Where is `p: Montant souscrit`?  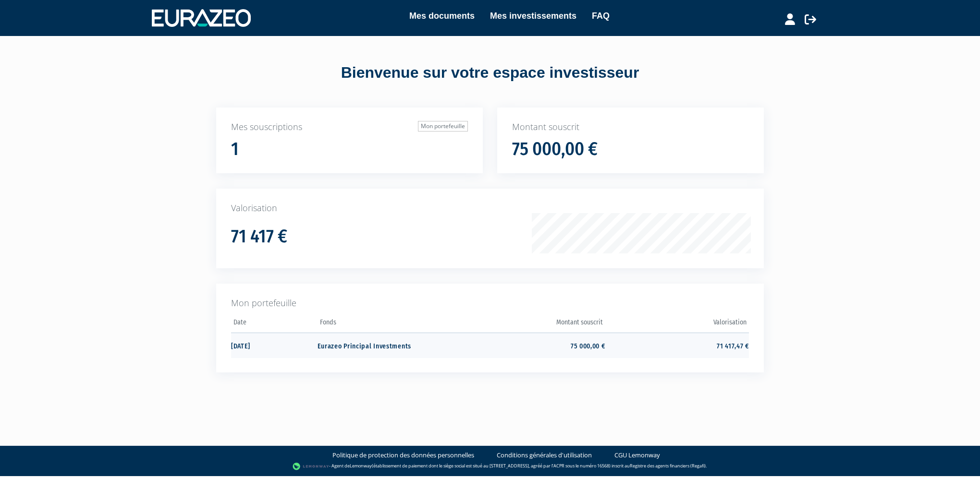 p: Montant souscrit is located at coordinates (630, 128).